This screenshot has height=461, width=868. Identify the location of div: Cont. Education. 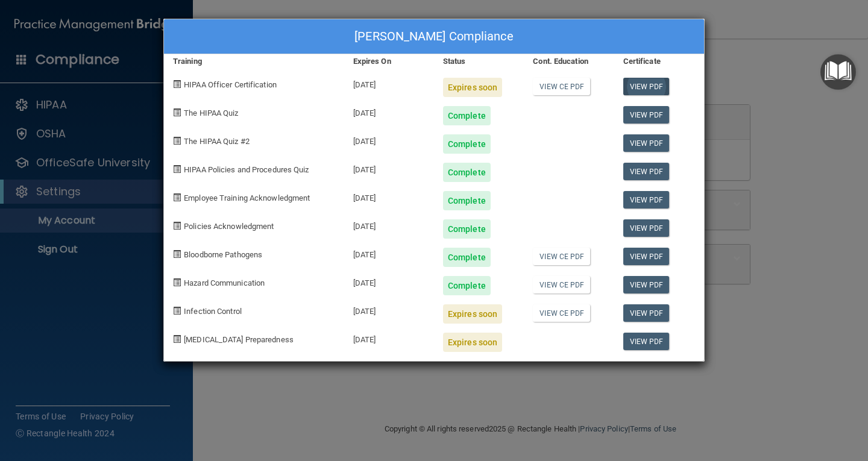
(568, 61).